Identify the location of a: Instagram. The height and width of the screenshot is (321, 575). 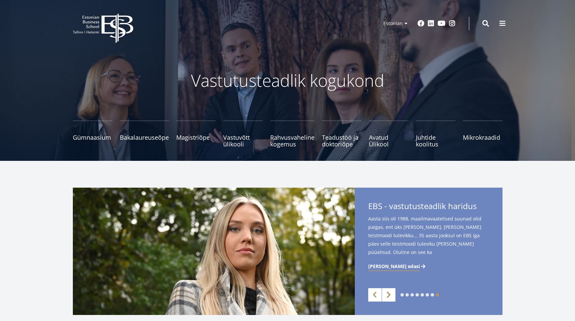
(452, 23).